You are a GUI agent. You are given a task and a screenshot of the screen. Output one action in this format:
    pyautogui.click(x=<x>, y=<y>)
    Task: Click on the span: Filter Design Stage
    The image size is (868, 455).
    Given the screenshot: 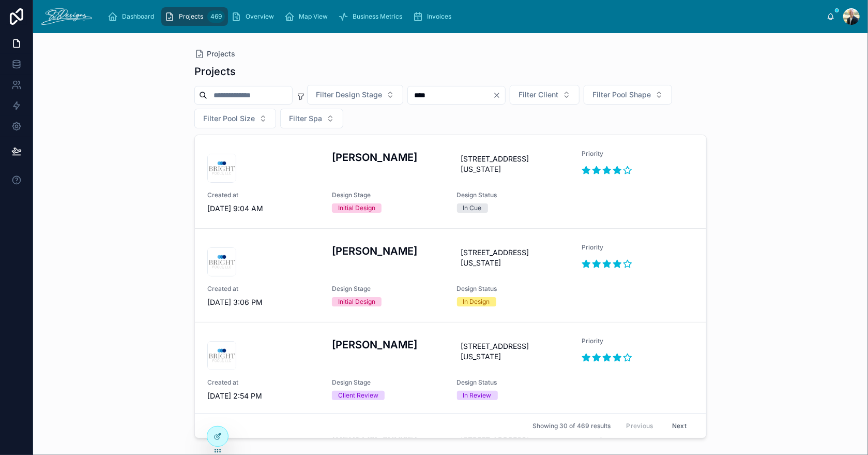 What is the action you would take?
    pyautogui.click(x=349, y=95)
    